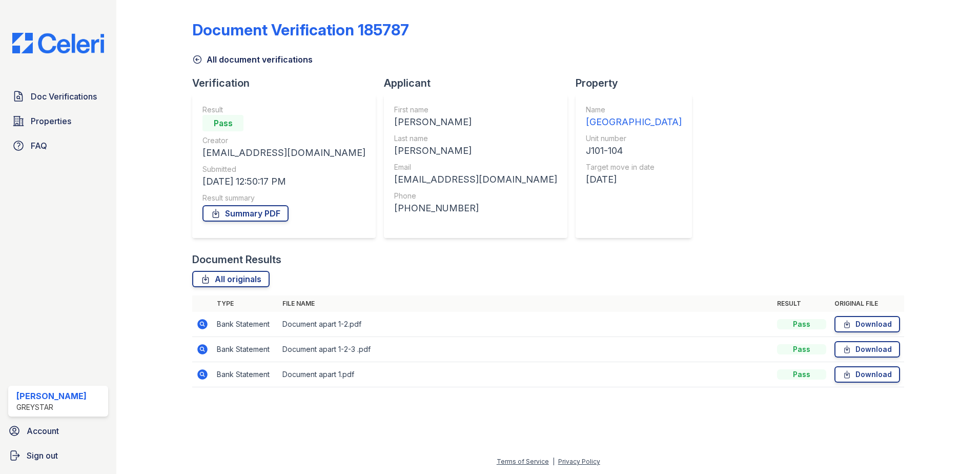  Describe the element at coordinates (58, 146) in the screenshot. I see `a: FAQ` at that location.